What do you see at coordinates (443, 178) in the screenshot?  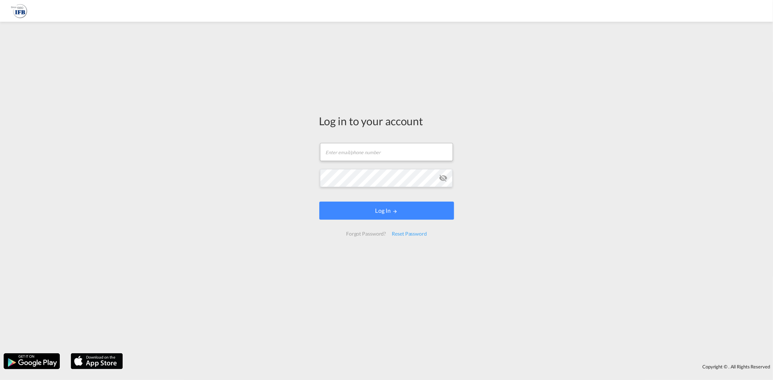 I see `md-icon: icon-eye-off` at bounding box center [443, 178].